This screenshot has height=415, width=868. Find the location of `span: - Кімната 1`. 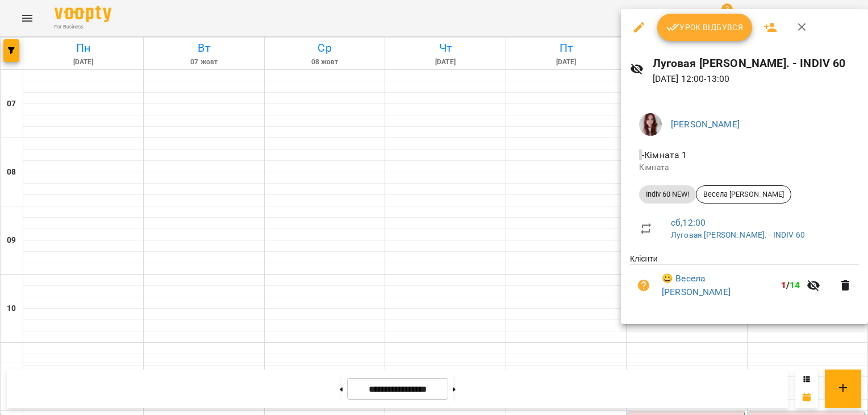

span: - Кімната 1 is located at coordinates (664, 154).